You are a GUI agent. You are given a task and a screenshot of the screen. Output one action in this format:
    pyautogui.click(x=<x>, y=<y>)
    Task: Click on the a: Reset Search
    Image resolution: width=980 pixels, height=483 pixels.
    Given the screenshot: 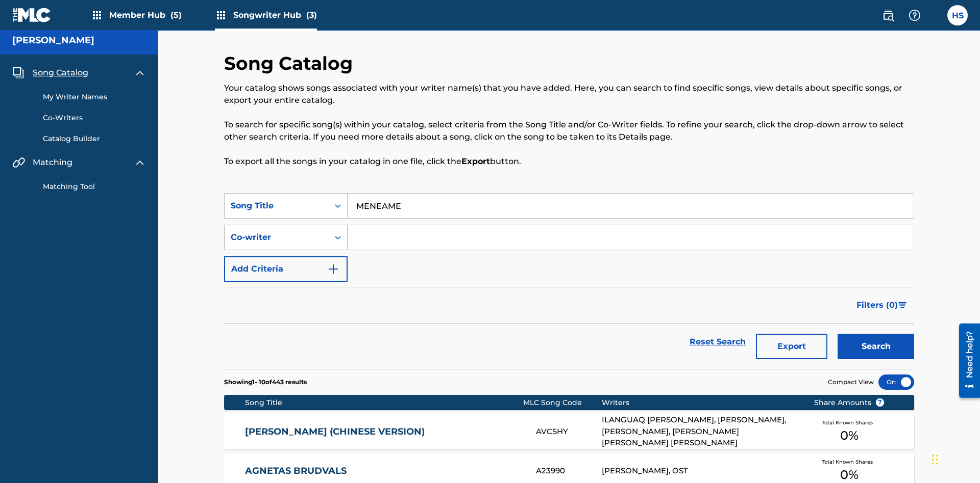 What is the action you would take?
    pyautogui.click(x=717, y=342)
    